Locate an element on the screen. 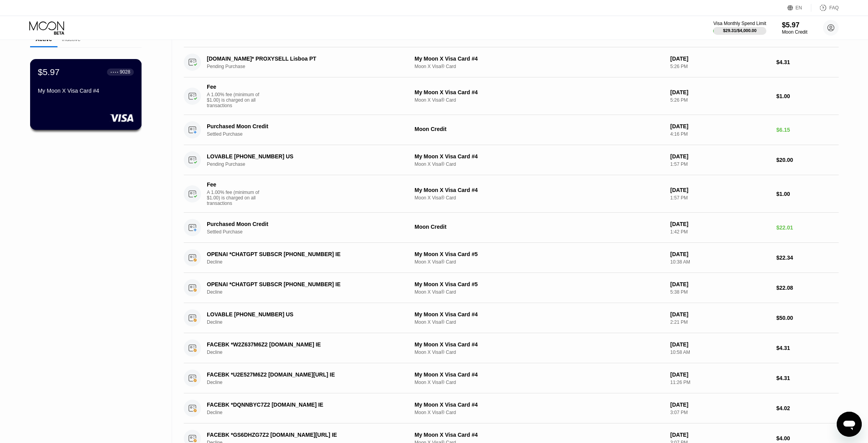 Image resolution: width=868 pixels, height=443 pixels. div: Visa Monthly Spend Limit$29.31/$4,000.00 is located at coordinates (740, 28).